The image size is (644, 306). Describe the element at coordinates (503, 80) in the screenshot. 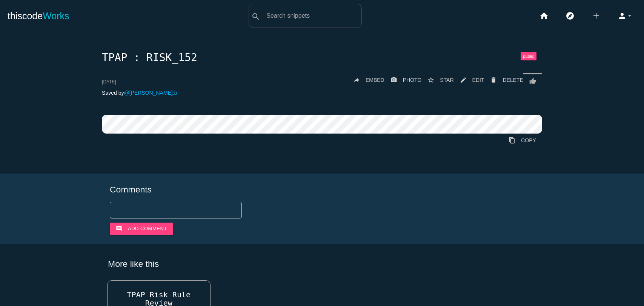

I see `a: Delete Post` at that location.